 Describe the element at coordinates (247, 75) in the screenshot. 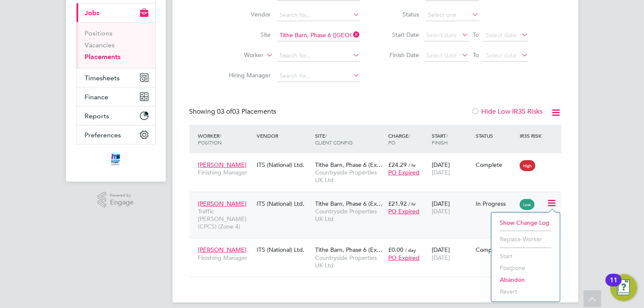

I see `label: Hiring Manager` at that location.